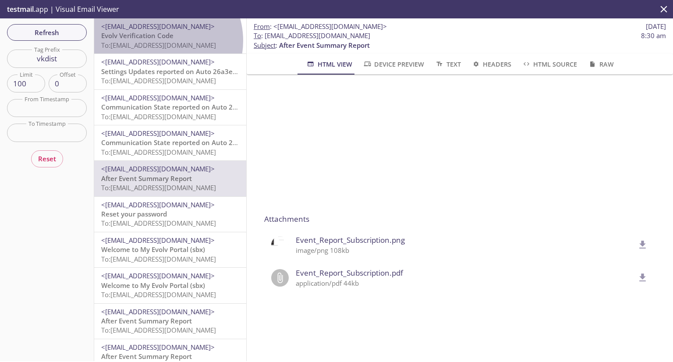 The height and width of the screenshot is (362, 673). Describe the element at coordinates (459, 219) in the screenshot. I see `p: Attachments` at that location.